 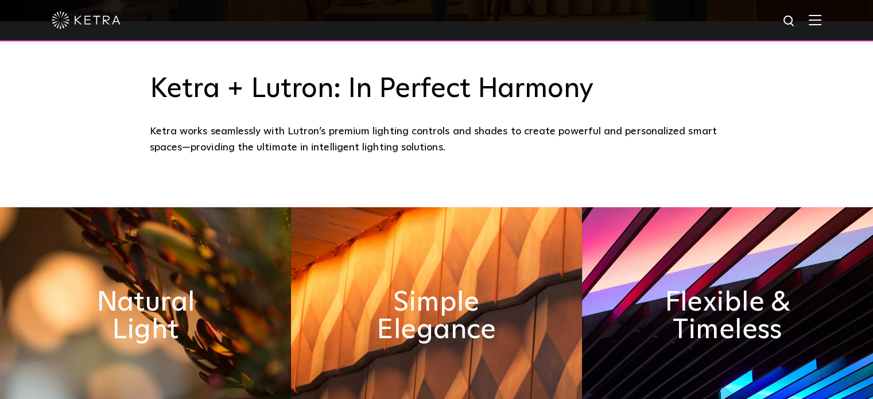 I want to click on h2: Natural Light, so click(x=146, y=316).